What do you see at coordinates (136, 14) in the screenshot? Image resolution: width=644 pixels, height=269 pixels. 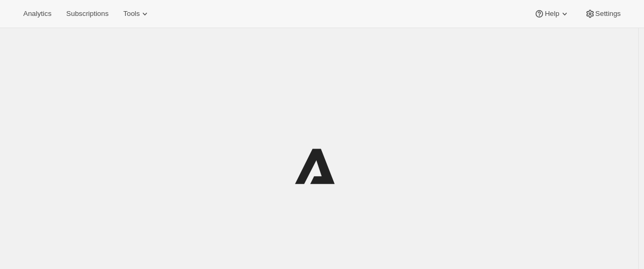 I see `button: Tools` at bounding box center [136, 14].